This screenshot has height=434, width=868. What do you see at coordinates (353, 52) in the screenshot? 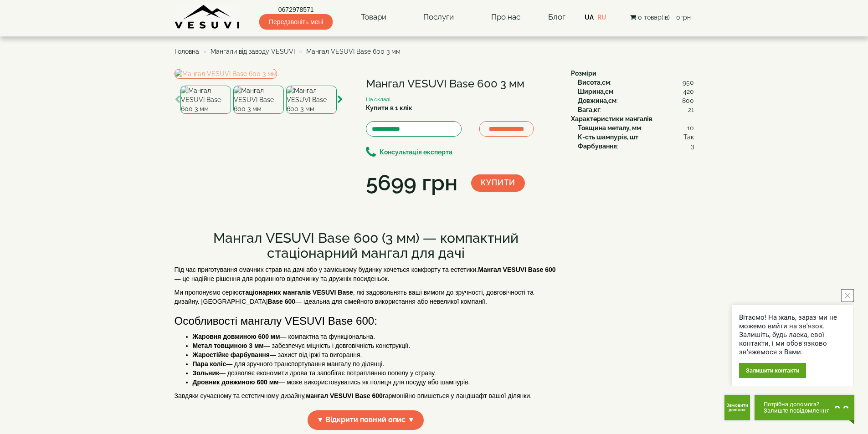
I see `span: Мангал VESUVI Base 600 3 мм` at bounding box center [353, 52].